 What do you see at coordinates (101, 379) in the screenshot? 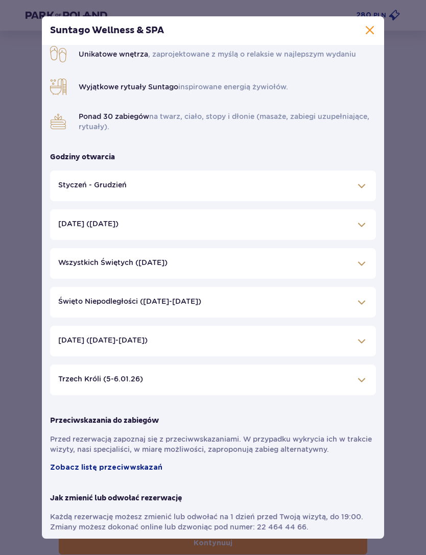
I see `p: Trzech Króli (5-6.01.26)` at bounding box center [101, 379].